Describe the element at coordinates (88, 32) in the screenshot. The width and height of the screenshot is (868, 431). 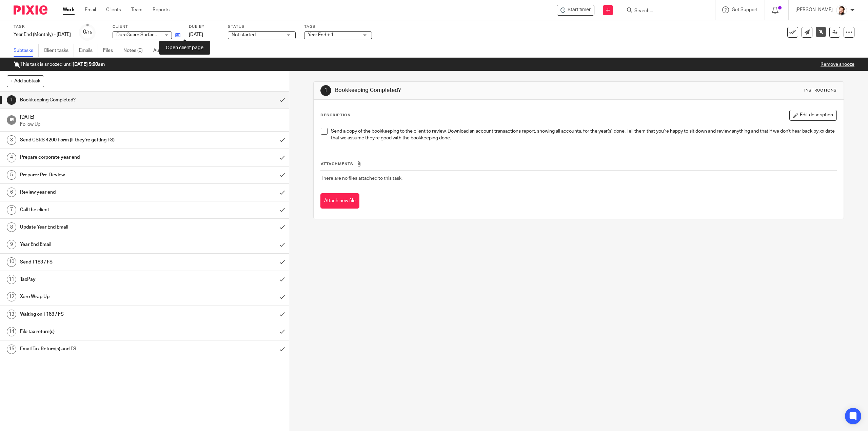
I see `div: 0` at that location.